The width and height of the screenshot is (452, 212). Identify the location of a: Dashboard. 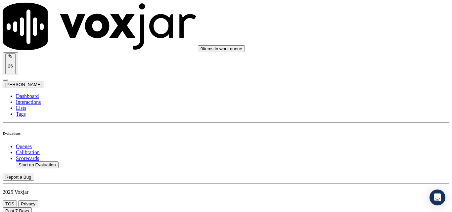
(233, 96).